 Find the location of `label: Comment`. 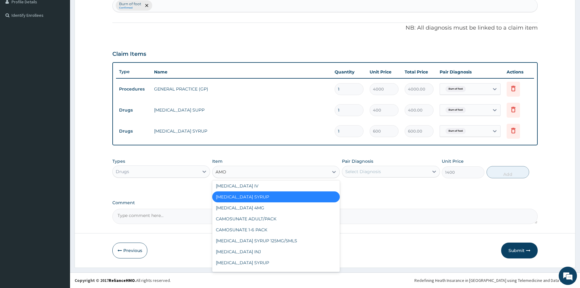

label: Comment is located at coordinates (325, 203).